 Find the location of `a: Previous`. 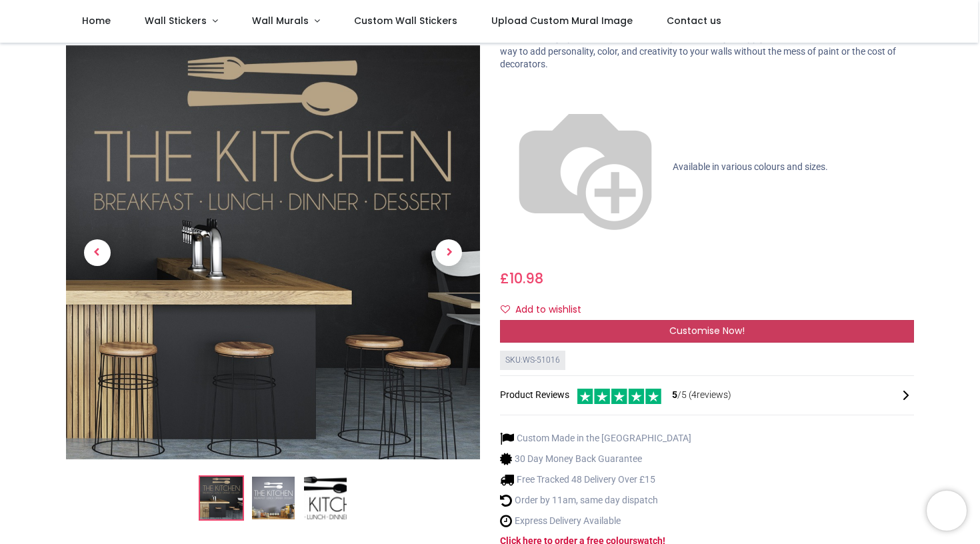

a: Previous is located at coordinates (97, 253).